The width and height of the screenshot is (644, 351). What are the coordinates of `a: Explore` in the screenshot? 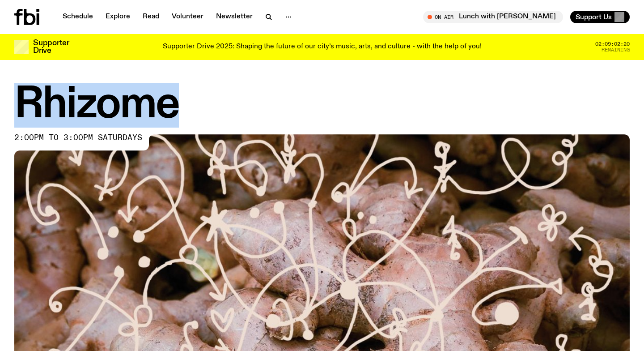 It's located at (118, 17).